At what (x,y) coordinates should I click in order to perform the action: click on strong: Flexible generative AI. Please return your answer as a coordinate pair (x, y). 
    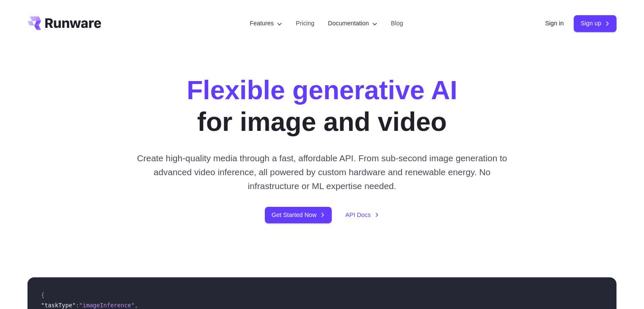
    Looking at the image, I should click on (322, 90).